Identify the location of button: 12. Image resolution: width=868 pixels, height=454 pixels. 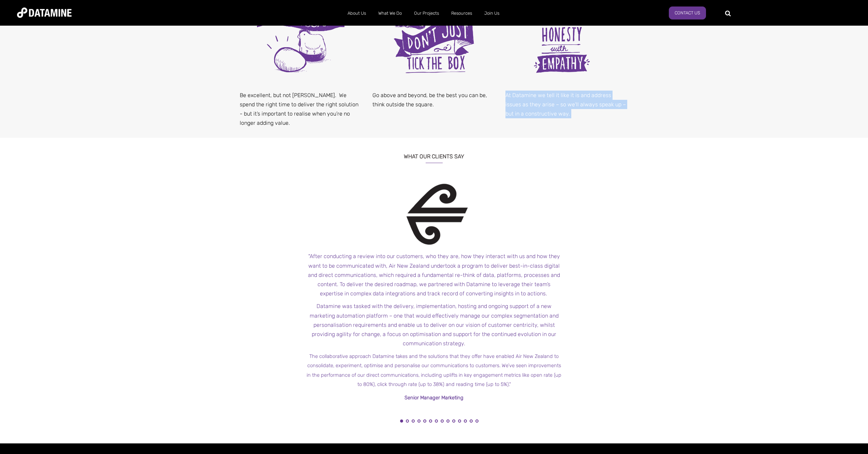
(466, 421).